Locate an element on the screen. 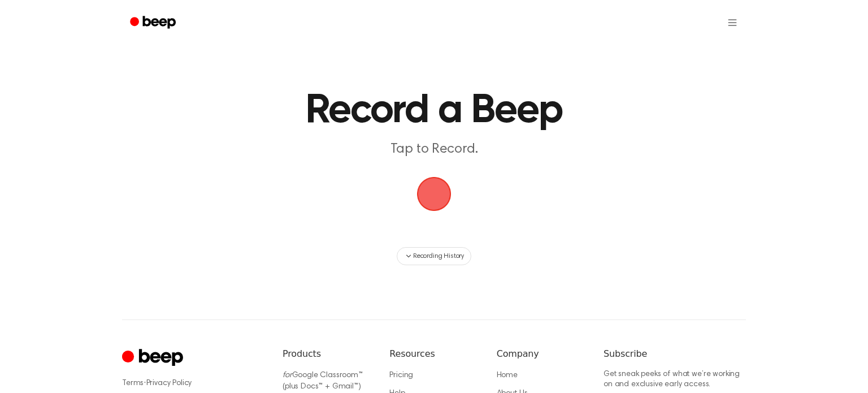 The width and height of the screenshot is (868, 393). i: for is located at coordinates (287, 375).